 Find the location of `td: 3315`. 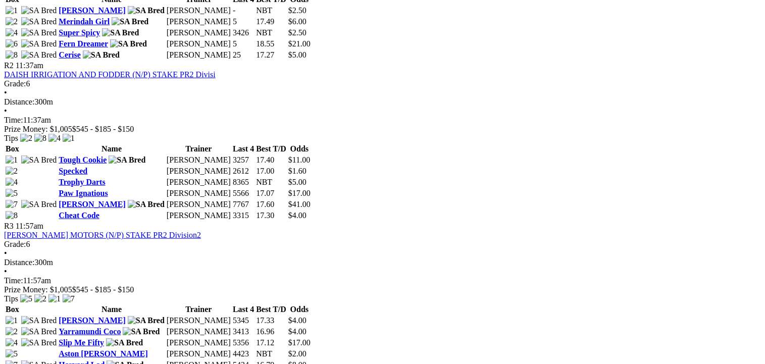

td: 3315 is located at coordinates (244, 216).